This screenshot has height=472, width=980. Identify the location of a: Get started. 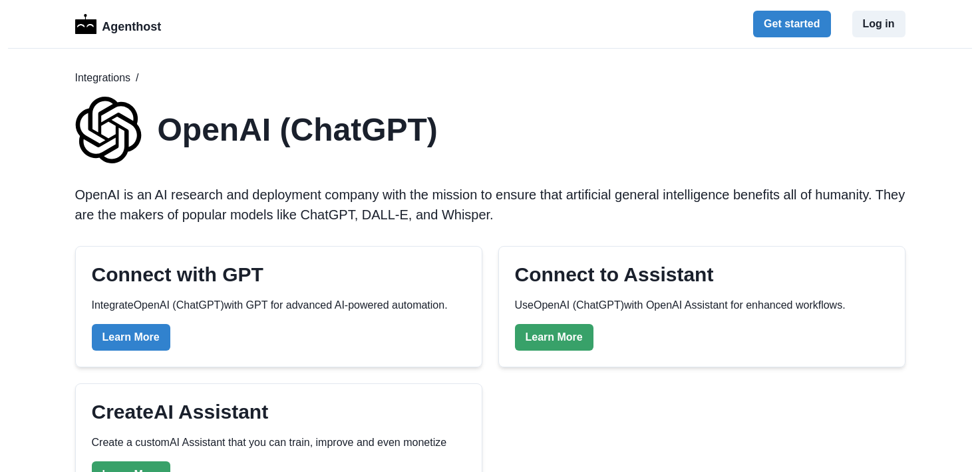
(792, 24).